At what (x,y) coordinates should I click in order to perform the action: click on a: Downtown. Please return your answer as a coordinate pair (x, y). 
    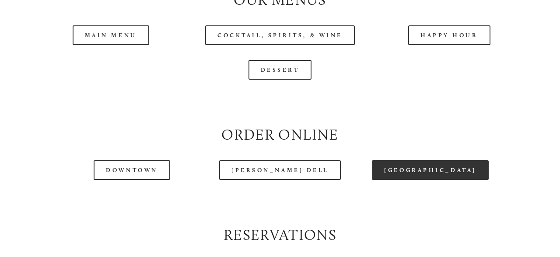
    Looking at the image, I should click on (132, 170).